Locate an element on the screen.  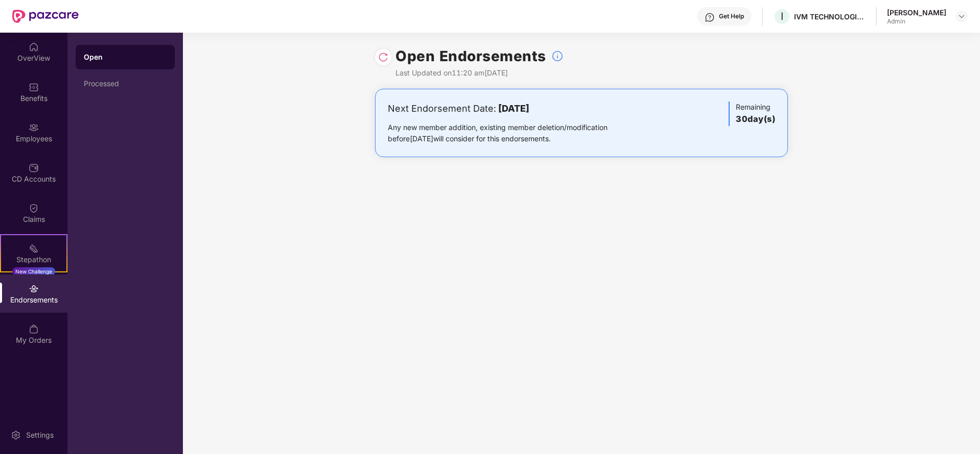
img: svg+xml;base64,PHN2ZyBpZD0iQmVuZWZpdHMiIHhtbG5zPSJodHRwOi8vd3d3LnczLm9yZy8yMDAwL3N2ZyIgd2lkdGg9Ij... is located at coordinates (34, 87).